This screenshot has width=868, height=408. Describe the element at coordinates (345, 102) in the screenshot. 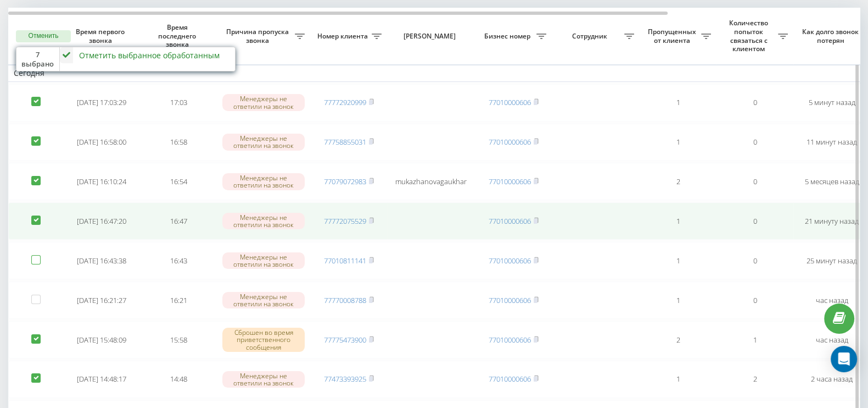

I see `a: 77772920999` at that location.